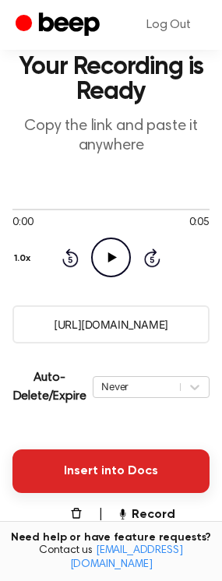 The height and width of the screenshot is (581, 222). I want to click on p: Copy the link and paste it anywhere, so click(111, 136).